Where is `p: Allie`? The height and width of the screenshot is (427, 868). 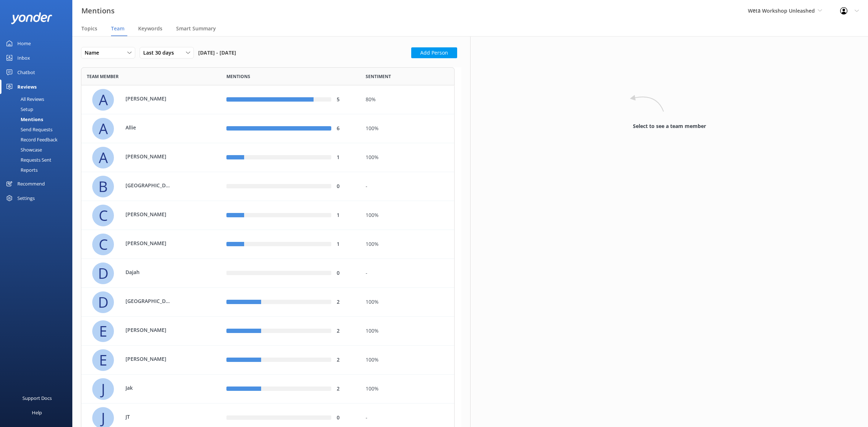
p: Allie is located at coordinates (149, 128).